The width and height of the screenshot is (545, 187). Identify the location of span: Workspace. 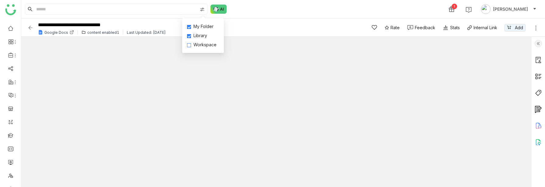
(205, 45).